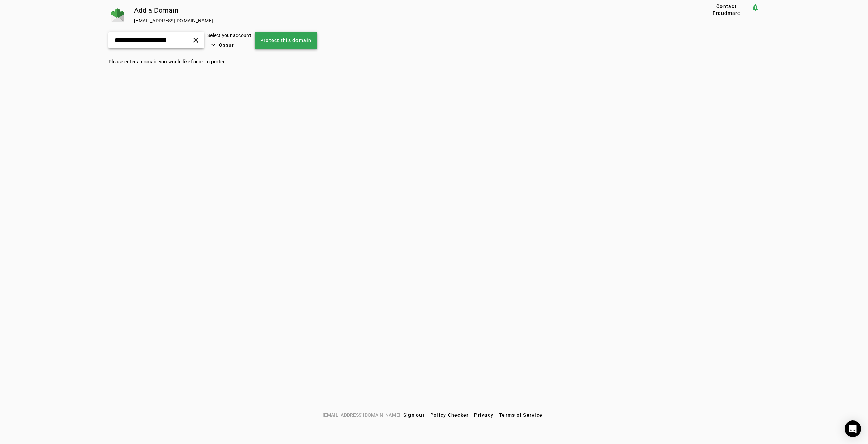 The image size is (868, 444). What do you see at coordinates (854, 429) in the screenshot?
I see `div: Open Intercom Messenger` at bounding box center [854, 429].